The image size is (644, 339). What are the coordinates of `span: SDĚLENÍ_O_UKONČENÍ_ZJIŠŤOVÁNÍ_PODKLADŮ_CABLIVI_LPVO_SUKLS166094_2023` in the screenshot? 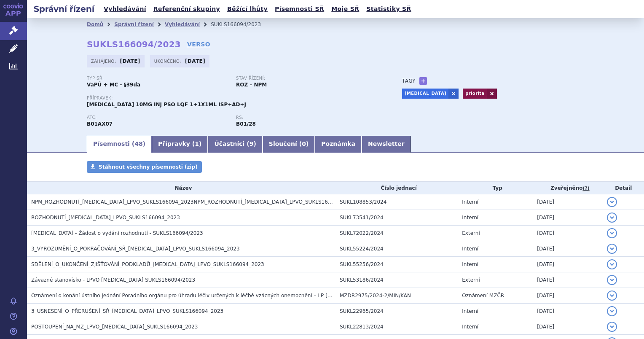 It's located at (148, 265).